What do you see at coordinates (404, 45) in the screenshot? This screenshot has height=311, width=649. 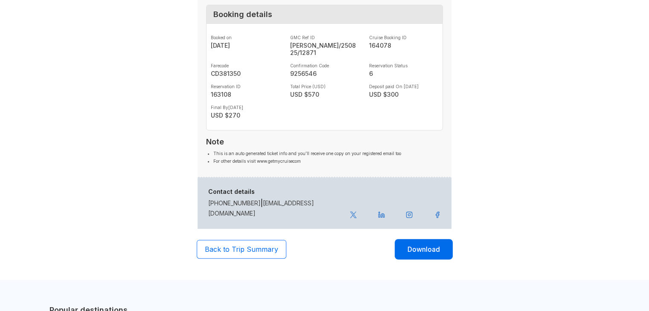 I see `strong: 164078` at bounding box center [404, 45].